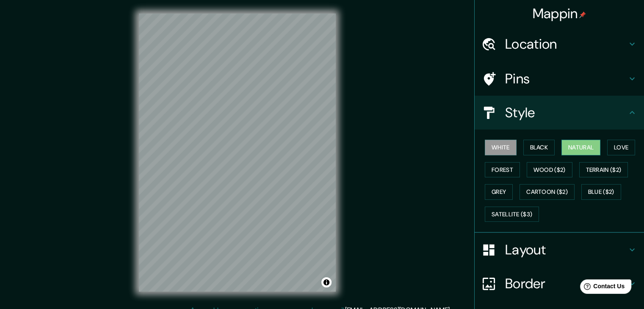  What do you see at coordinates (601, 192) in the screenshot?
I see `button: Blue ($2)` at bounding box center [601, 192].